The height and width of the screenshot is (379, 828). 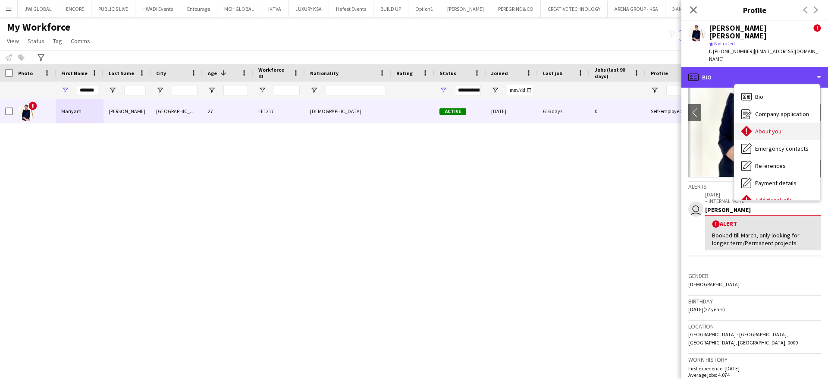 I want to click on button: 3 AM DIGITAL, so click(x=687, y=9).